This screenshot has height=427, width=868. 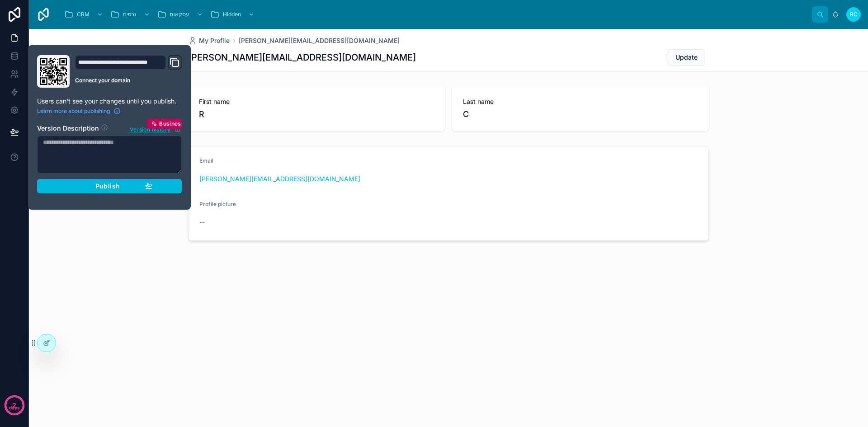 What do you see at coordinates (78, 111) in the screenshot?
I see `a: Learn more about publishing` at bounding box center [78, 111].